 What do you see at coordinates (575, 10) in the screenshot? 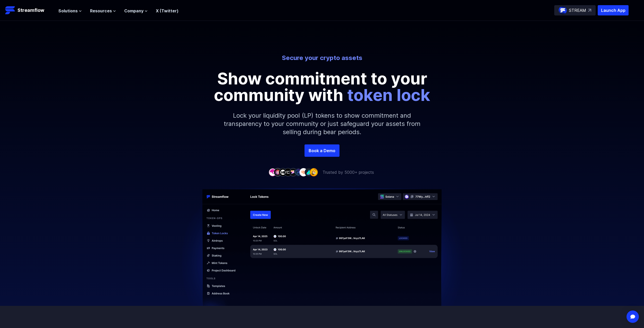
I see `a: STREAM` at bounding box center [575, 10].